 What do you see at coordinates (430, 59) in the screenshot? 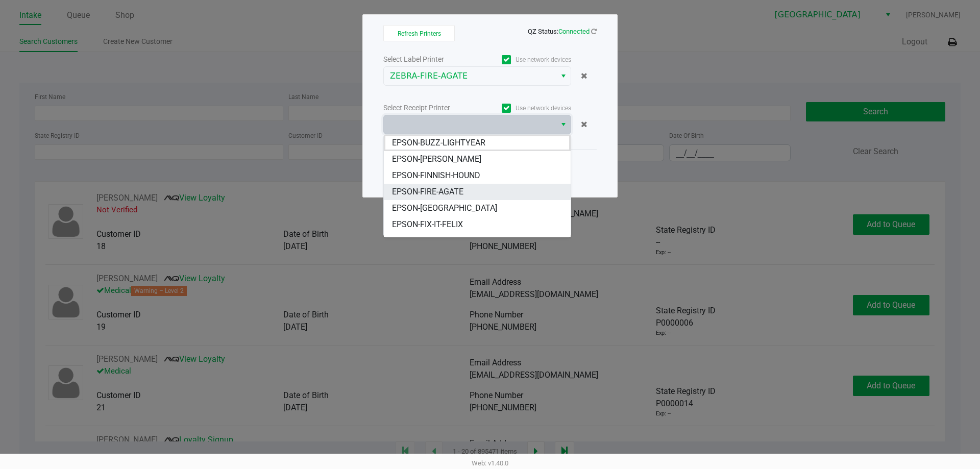
I see `div: Select Label Printer` at bounding box center [430, 59].